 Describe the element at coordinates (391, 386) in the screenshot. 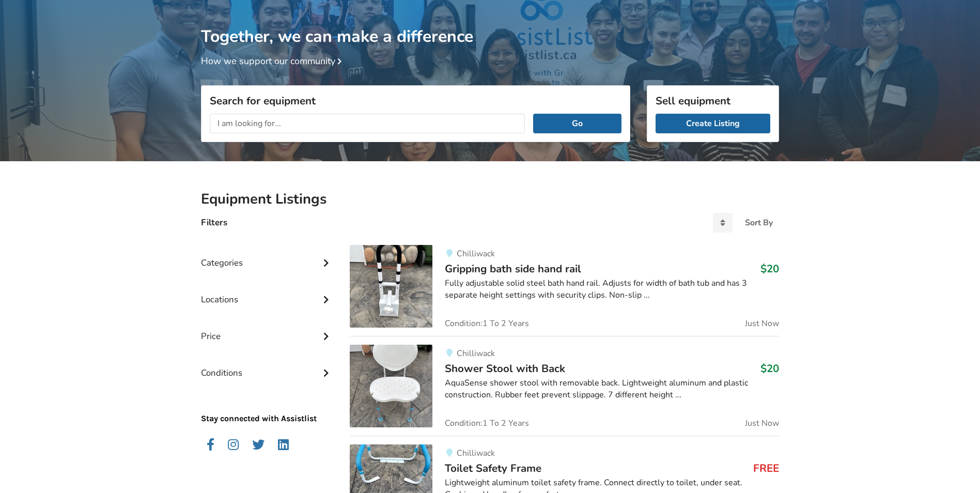

I see `img: bathroom safety-shower stool with back` at that location.